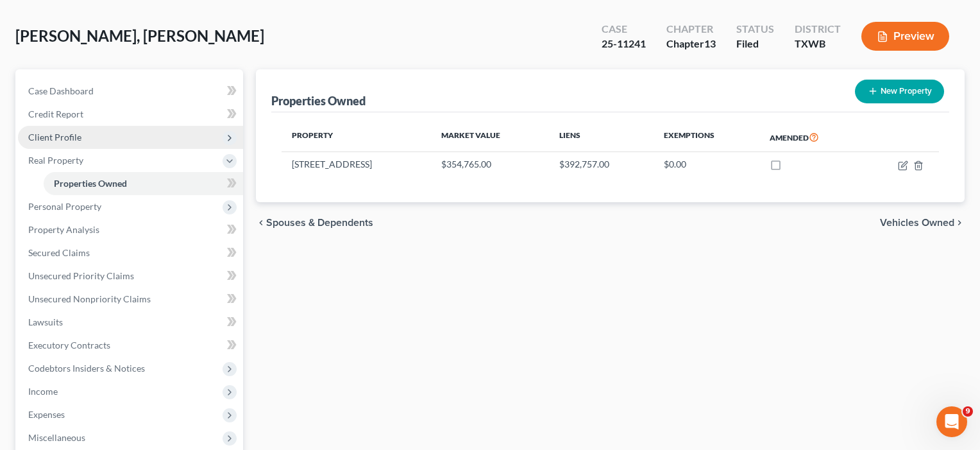 This screenshot has width=980, height=450. What do you see at coordinates (755, 44) in the screenshot?
I see `div: Filed` at bounding box center [755, 44].